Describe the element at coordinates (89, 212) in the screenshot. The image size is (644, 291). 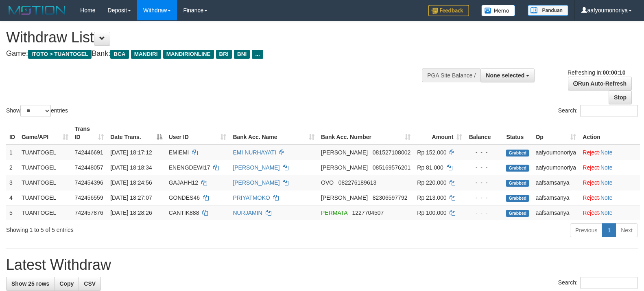
I see `span: 742457876` at that location.